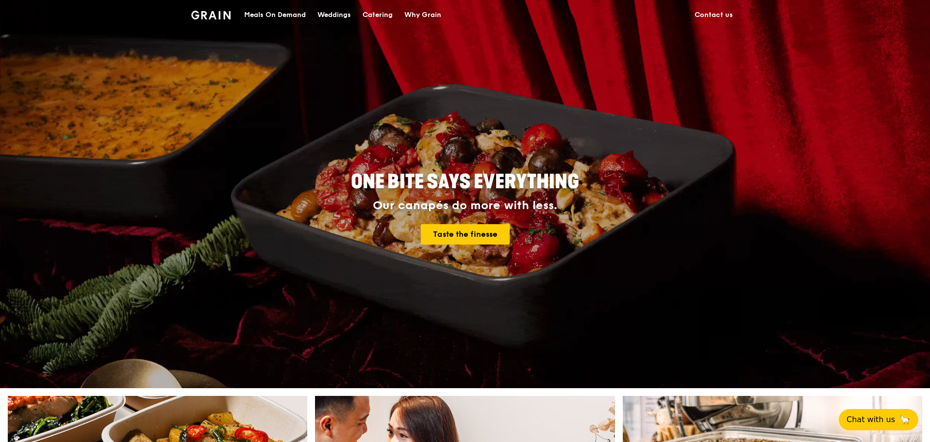  What do you see at coordinates (378, 15) in the screenshot?
I see `a: Catering` at bounding box center [378, 15].